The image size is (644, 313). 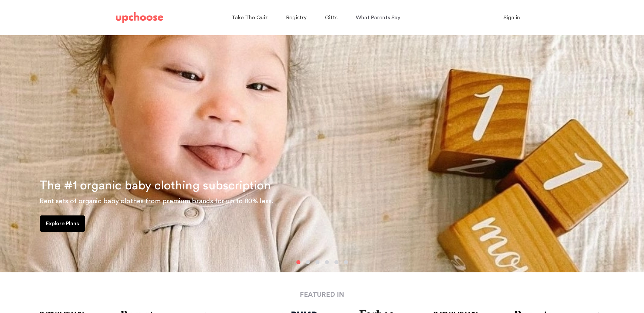 What do you see at coordinates (296, 18) in the screenshot?
I see `span: Registry` at bounding box center [296, 18].